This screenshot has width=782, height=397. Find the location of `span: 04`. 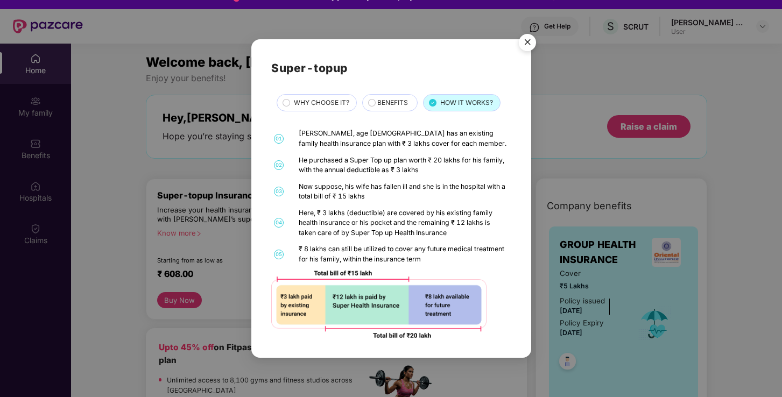

span: 04 is located at coordinates (279, 223).